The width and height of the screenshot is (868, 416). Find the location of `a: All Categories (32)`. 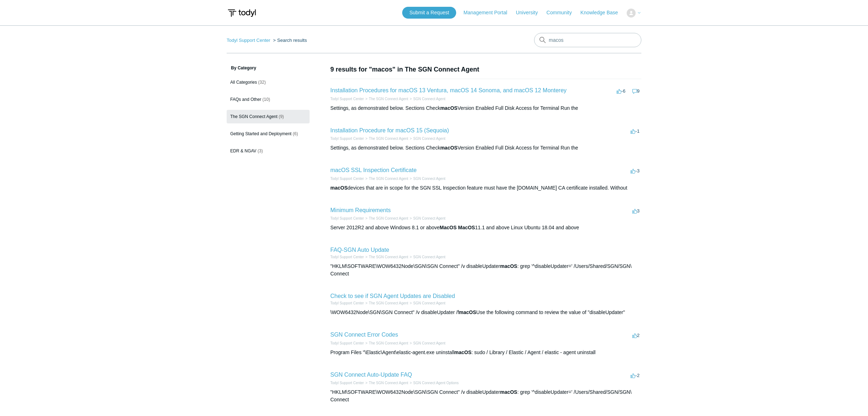

a: All Categories (32) is located at coordinates (268, 82).